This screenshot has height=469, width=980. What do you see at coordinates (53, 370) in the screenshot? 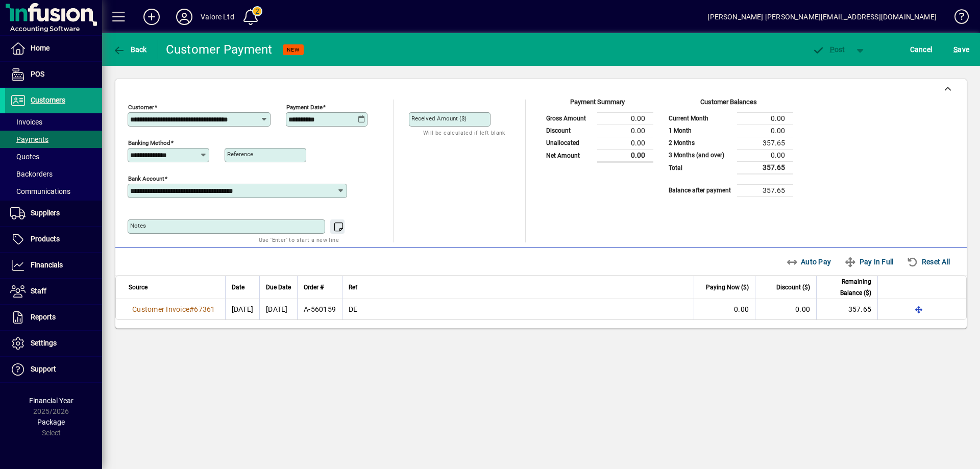
I see `a: Support` at bounding box center [53, 370].